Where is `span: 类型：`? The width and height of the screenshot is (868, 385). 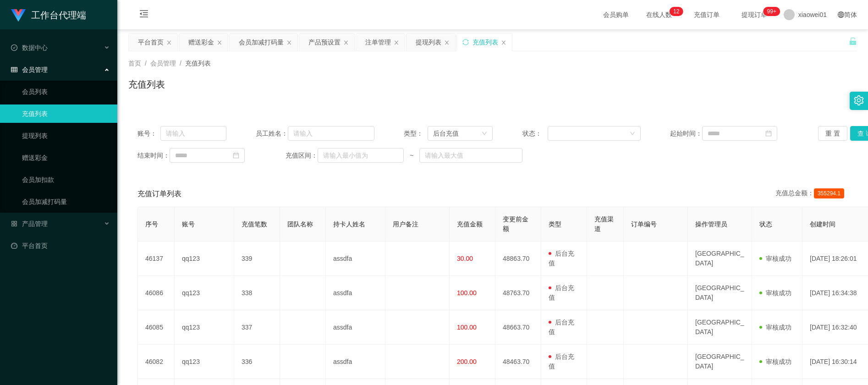 span: 类型： is located at coordinates (415, 134).